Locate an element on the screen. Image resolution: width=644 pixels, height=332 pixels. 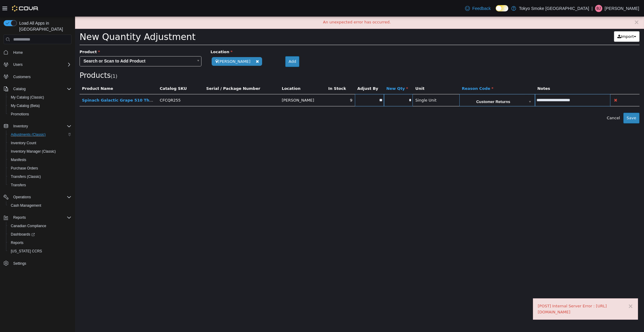
a: Inventory Manager (Classic) is located at coordinates (33, 151).